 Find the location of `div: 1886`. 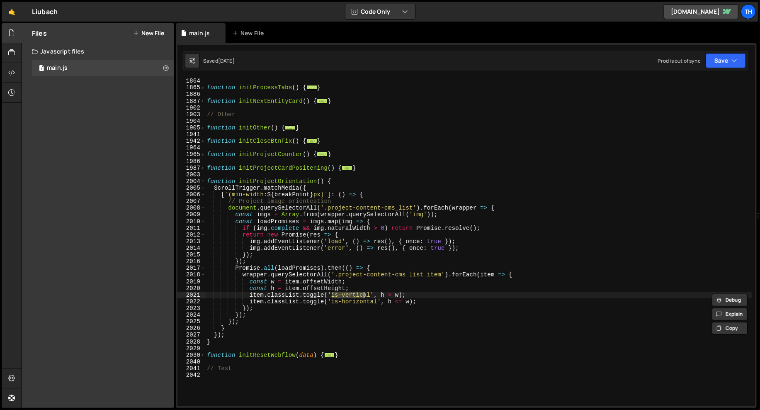

div: 1886 is located at coordinates (192, 94).